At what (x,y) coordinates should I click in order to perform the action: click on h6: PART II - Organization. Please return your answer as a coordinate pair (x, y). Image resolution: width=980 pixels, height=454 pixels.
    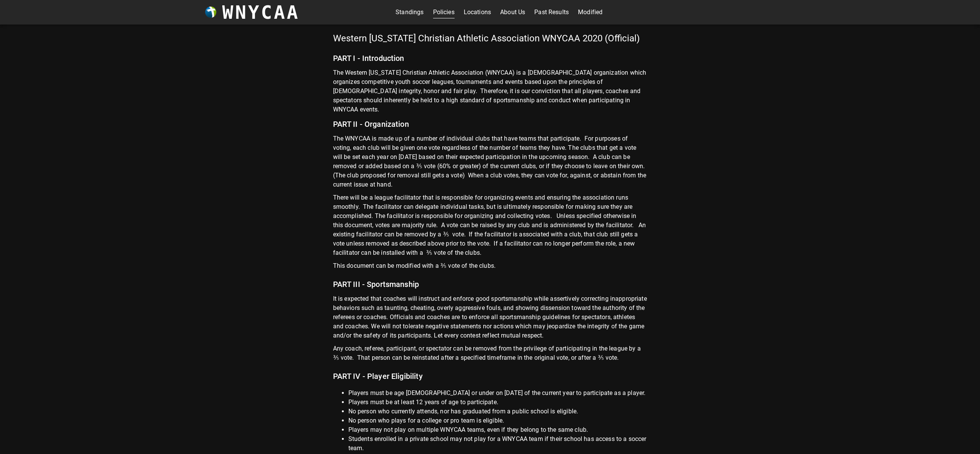
    Looking at the image, I should click on (490, 124).